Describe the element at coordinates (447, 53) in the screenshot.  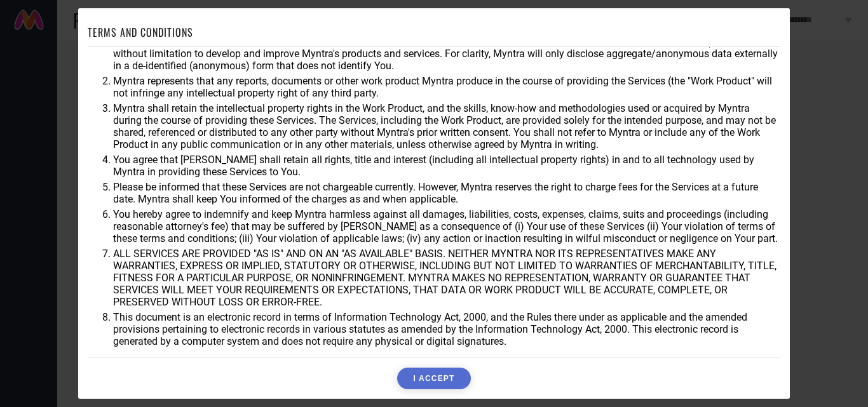
I see `li: You agree that Myntra may use aggregate and anonymized data for any business purpose during or af...` at that location.